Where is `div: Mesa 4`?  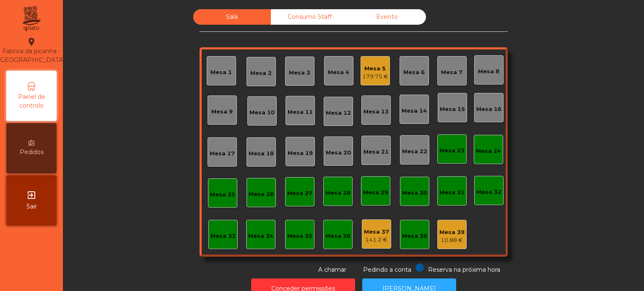 div: Mesa 4 is located at coordinates (338, 72).